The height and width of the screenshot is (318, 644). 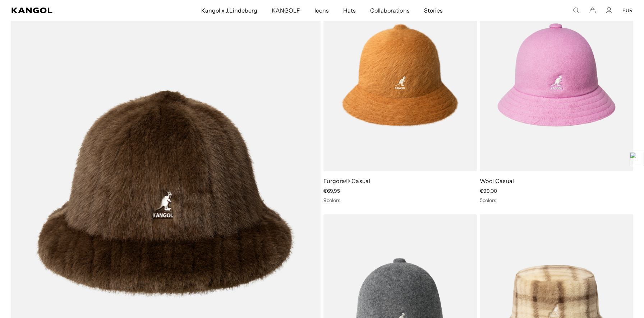 What do you see at coordinates (400, 200) in the screenshot?
I see `div: 9 colors` at bounding box center [400, 200].